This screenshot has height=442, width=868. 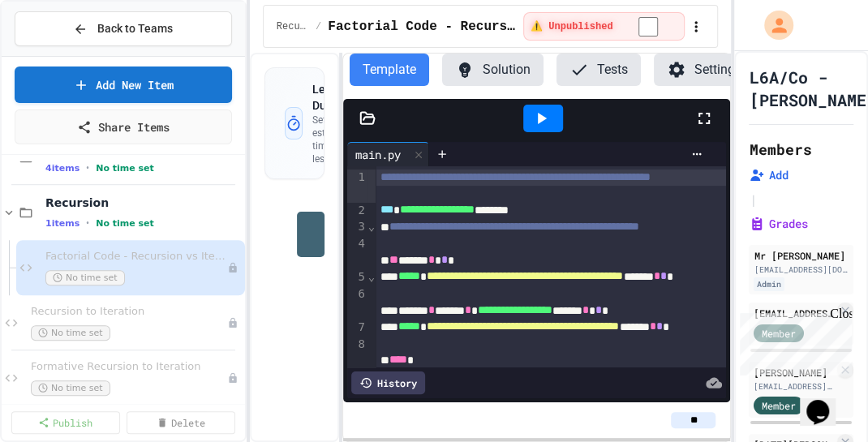 What do you see at coordinates (123, 29) in the screenshot?
I see `button: Back to Teams` at bounding box center [123, 29].